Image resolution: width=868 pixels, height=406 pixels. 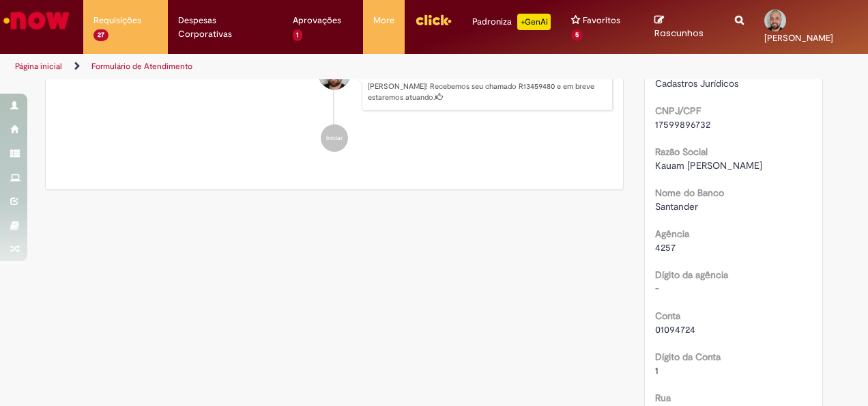 What do you see at coordinates (688, 356) in the screenshot?
I see `b: Dígito da Conta` at bounding box center [688, 356].